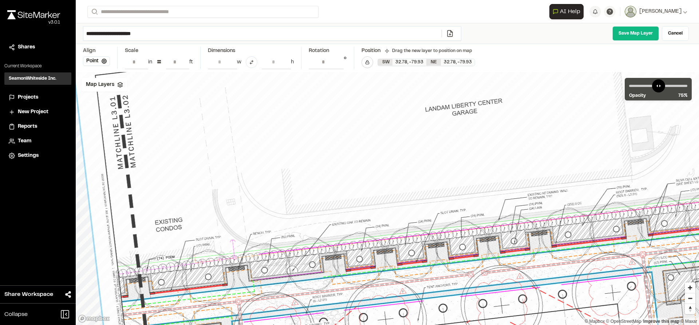  What do you see at coordinates (29, 295) in the screenshot?
I see `span: Share Workspace` at bounding box center [29, 295].